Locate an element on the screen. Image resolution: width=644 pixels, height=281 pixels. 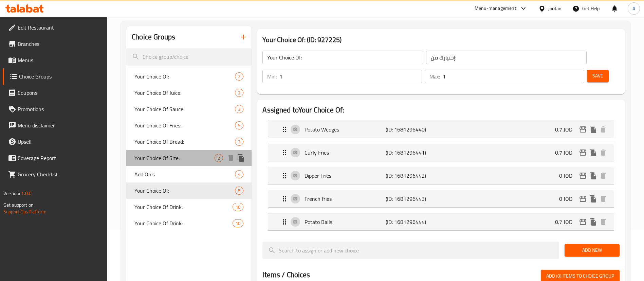
span: Your Choice Of Size: is located at coordinates (174, 158).